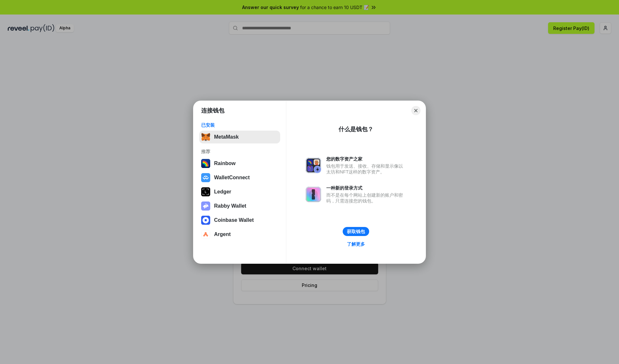 The height and width of the screenshot is (364, 619). Describe the element at coordinates (234, 220) in the screenshot. I see `div: Coinbase Wallet` at that location.